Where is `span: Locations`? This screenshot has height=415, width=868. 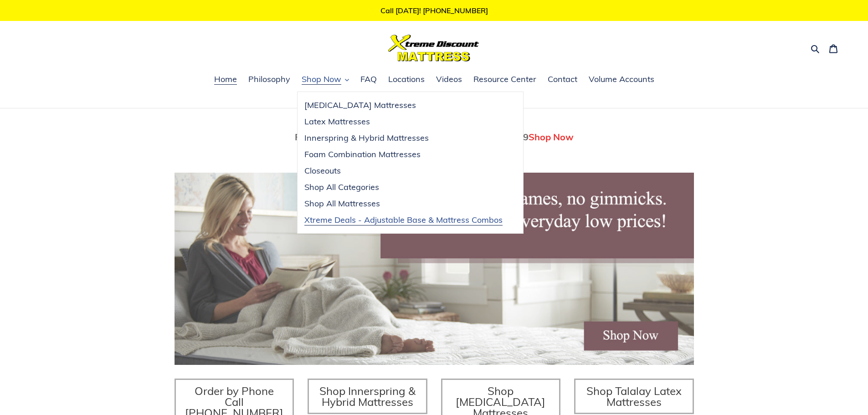 span: Locations is located at coordinates (407, 80).